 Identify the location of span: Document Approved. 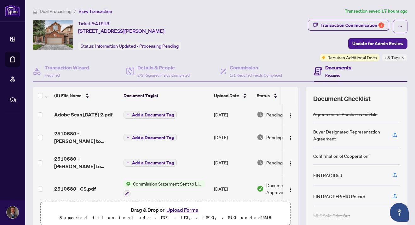
(286, 188).